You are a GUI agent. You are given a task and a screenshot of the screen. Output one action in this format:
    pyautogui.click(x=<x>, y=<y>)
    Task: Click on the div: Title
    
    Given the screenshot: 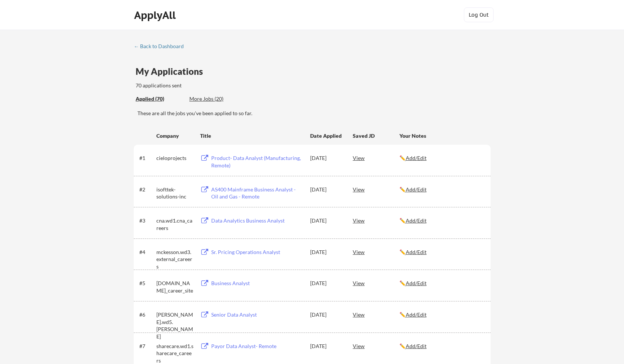 What is the action you would take?
    pyautogui.click(x=251, y=136)
    